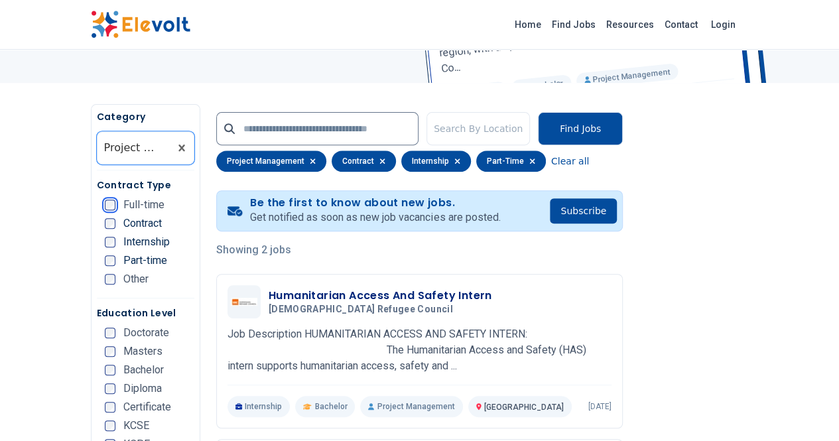 Image resolution: width=839 pixels, height=441 pixels. I want to click on p: Project Management, so click(411, 407).